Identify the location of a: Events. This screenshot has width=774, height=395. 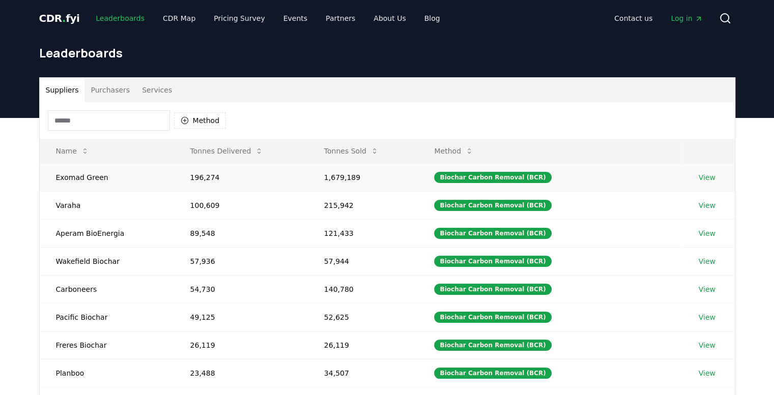
(295, 18).